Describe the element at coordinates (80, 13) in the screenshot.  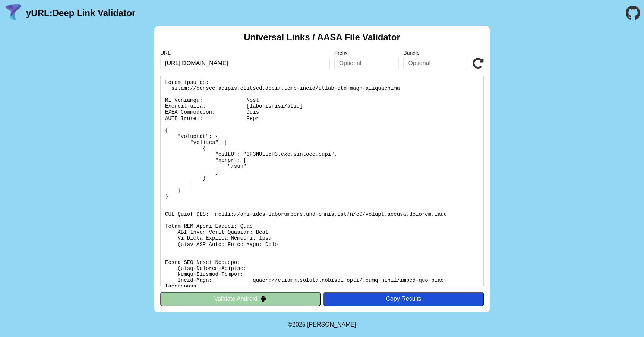
I see `a: yURL:Deep Link Validator` at that location.